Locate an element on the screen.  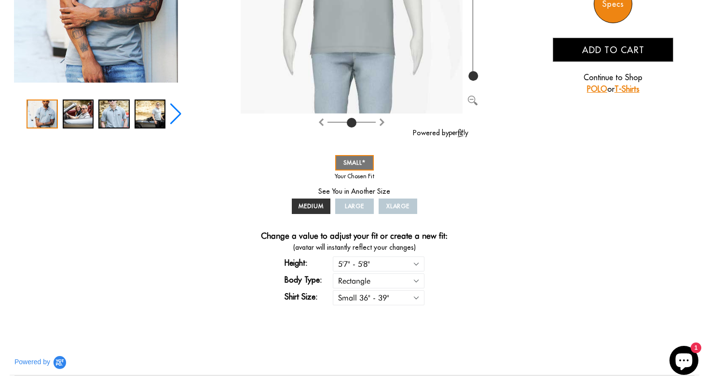
label: Shirt Size: is located at coordinates (309, 296).